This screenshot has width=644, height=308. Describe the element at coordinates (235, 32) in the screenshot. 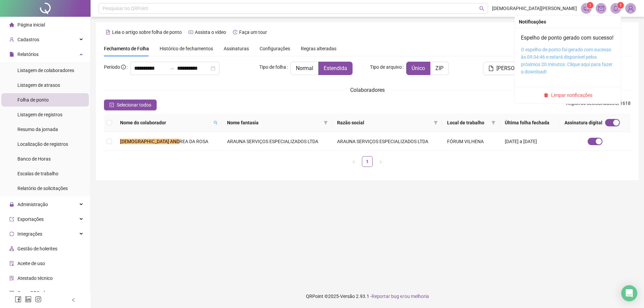

I see `span: history` at that location.